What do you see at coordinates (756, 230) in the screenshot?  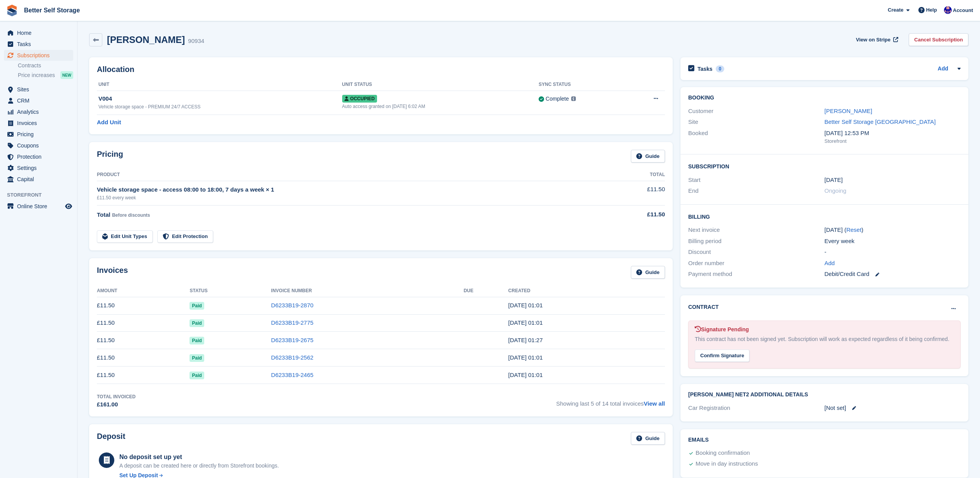 I see `div: Next invoice` at bounding box center [756, 230].